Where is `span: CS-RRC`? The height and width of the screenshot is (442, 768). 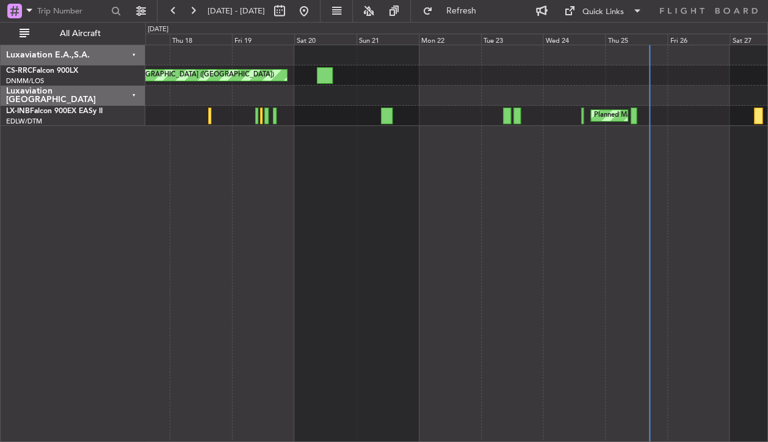 span: CS-RRC is located at coordinates (19, 71).